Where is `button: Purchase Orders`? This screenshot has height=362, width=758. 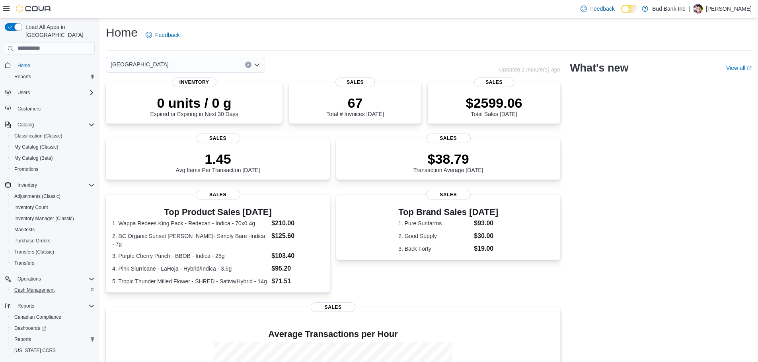 button: Purchase Orders is located at coordinates (53, 241).